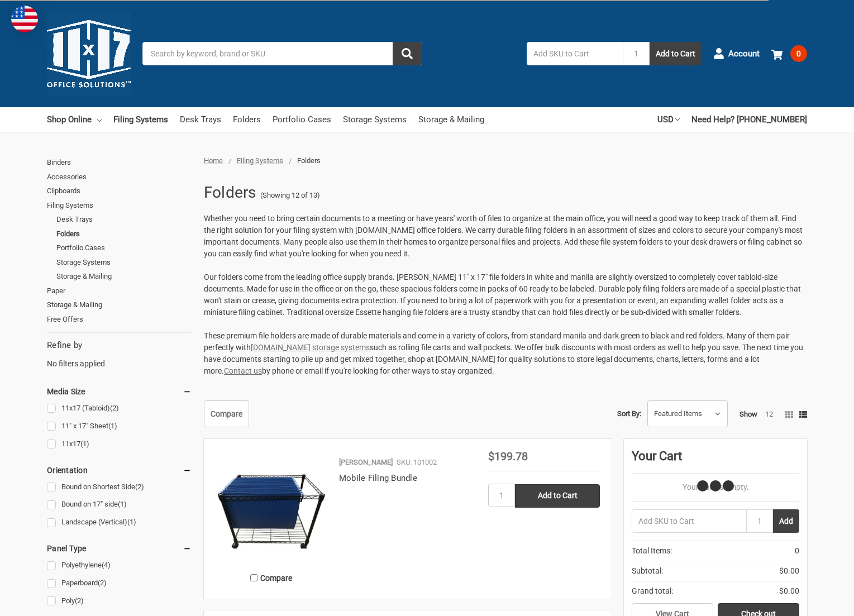  Describe the element at coordinates (506, 236) in the screenshot. I see `p: Whether you need to bring certain documents to a meeting or have years' worth of files to organiz...` at that location.